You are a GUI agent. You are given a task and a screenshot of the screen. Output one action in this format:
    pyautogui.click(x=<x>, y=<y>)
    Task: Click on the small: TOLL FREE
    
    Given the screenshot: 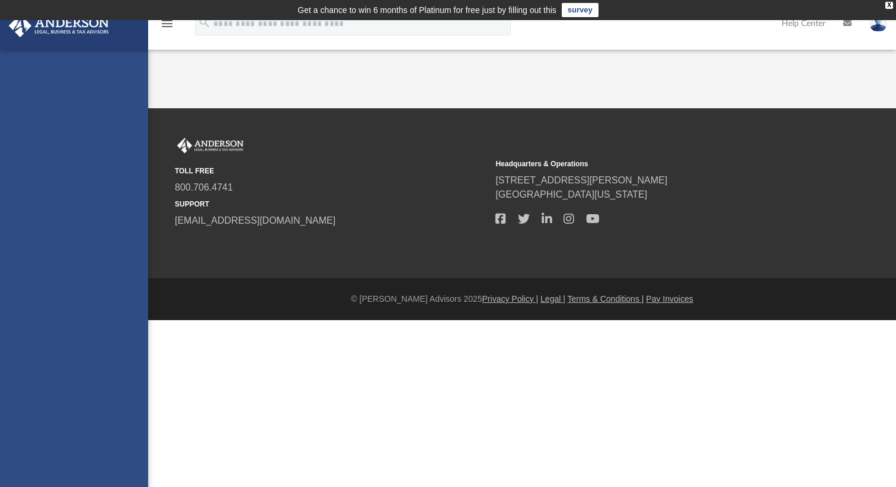 What is the action you would take?
    pyautogui.click(x=331, y=171)
    